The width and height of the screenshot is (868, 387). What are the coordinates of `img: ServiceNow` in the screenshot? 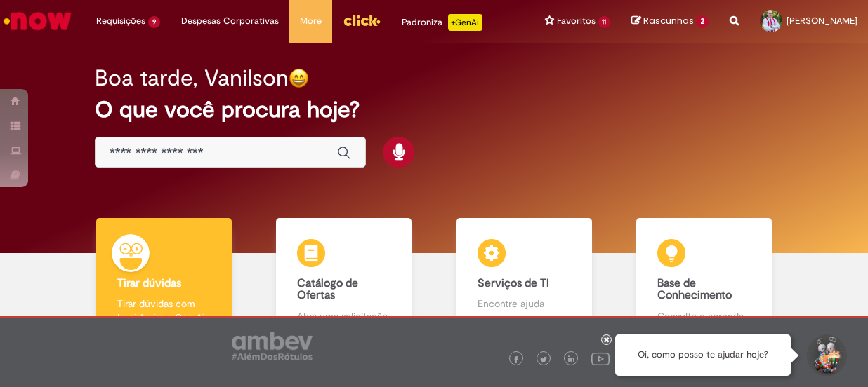 It's located at (38, 21).